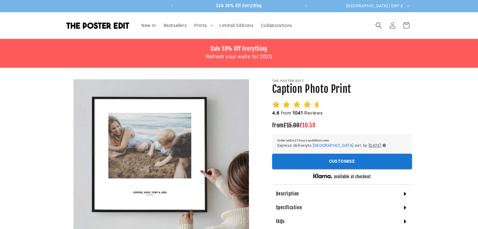 Image resolution: width=478 pixels, height=229 pixels. What do you see at coordinates (297, 113) in the screenshot?
I see `span: 1041` at bounding box center [297, 113].